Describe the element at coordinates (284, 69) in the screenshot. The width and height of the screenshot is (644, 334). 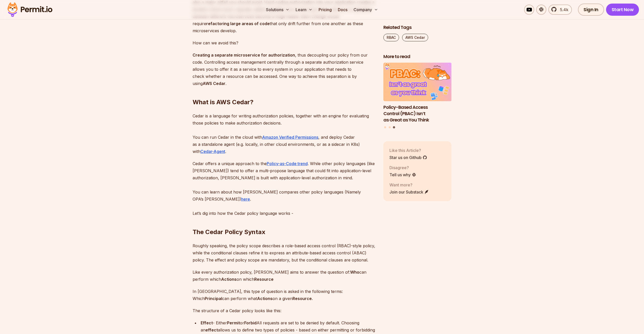
I see `p: , thus decoupling our policy from our code. Controlling access management centrally through a sep...` at that location.